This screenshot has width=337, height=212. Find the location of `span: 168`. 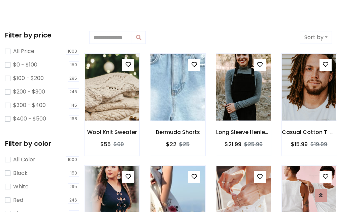

span: 168 is located at coordinates (74, 119).